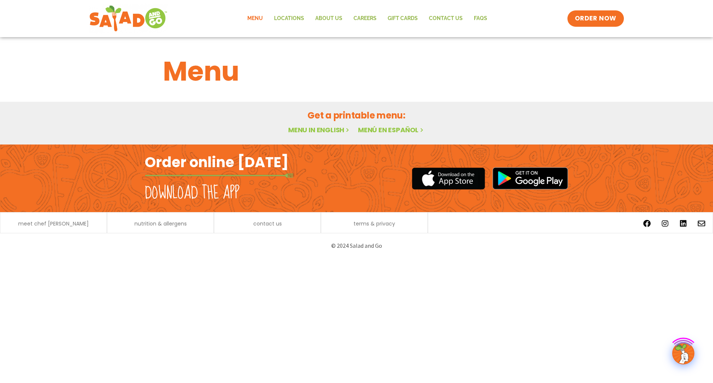 This screenshot has width=713, height=383. I want to click on h1: Menu, so click(356, 71).